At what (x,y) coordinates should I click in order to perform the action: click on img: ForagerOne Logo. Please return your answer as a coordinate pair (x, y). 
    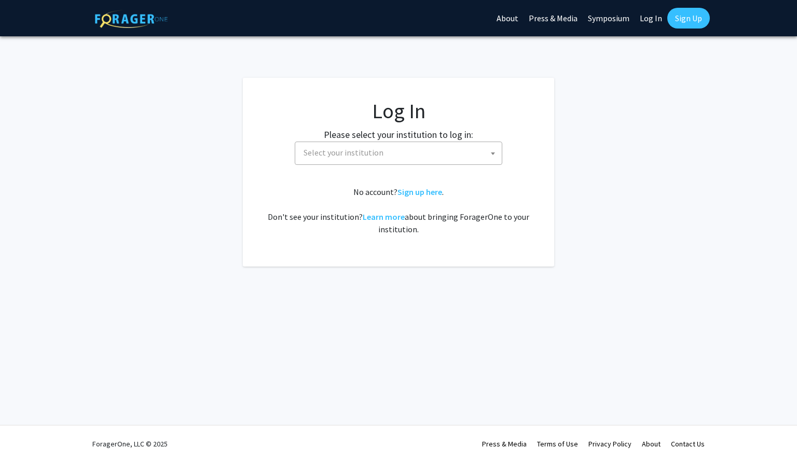
    Looking at the image, I should click on (131, 19).